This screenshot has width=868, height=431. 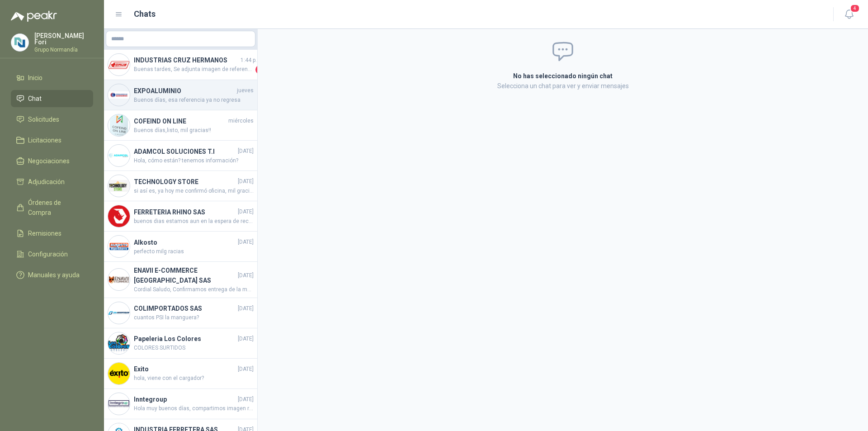 What do you see at coordinates (185, 182) in the screenshot?
I see `h4: TECHNOLOGY STORE` at bounding box center [185, 182].